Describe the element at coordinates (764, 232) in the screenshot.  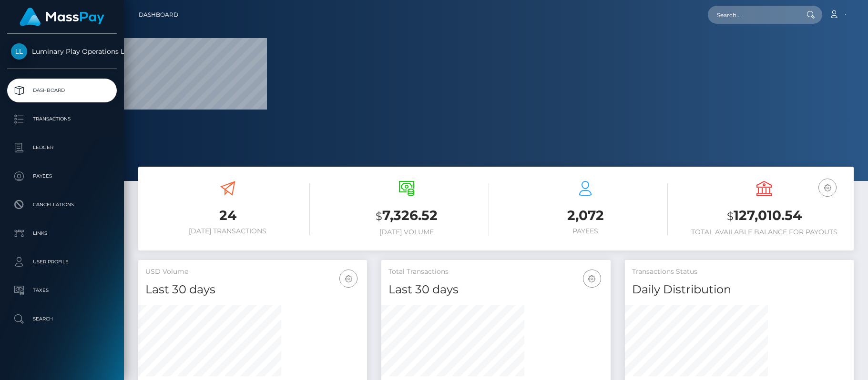
I see `h6: Total Available Balance for Payouts` at that location.